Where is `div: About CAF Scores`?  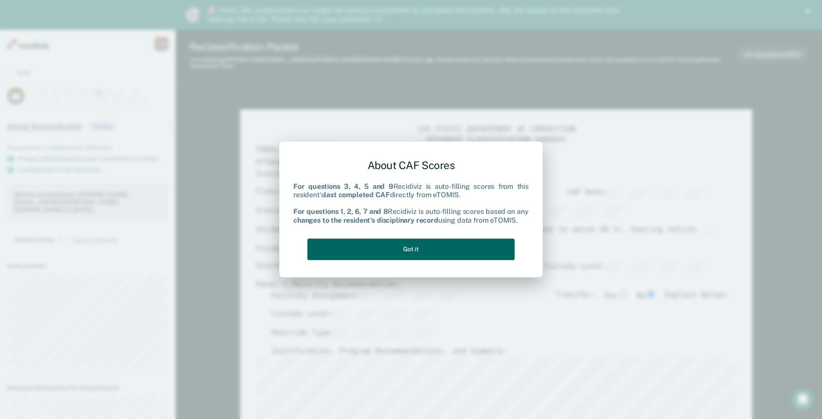
div: About CAF Scores is located at coordinates (411, 165).